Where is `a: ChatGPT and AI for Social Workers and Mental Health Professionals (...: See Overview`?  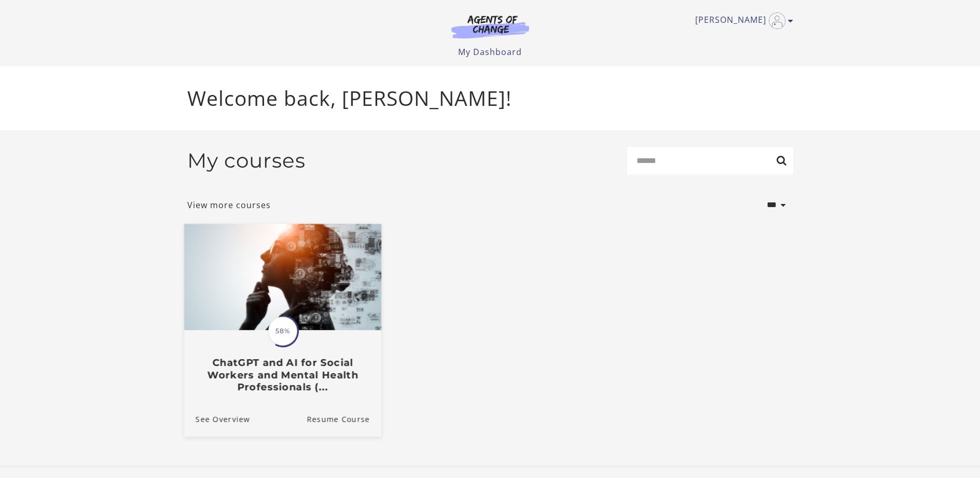 a: ChatGPT and AI for Social Workers and Mental Health Professionals (...: See Overview is located at coordinates (216, 418).